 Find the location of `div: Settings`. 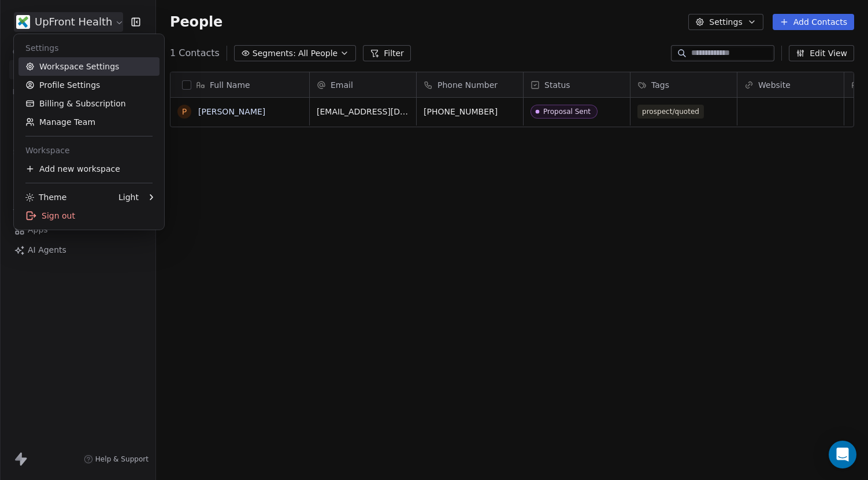

div: Settings is located at coordinates (89, 48).